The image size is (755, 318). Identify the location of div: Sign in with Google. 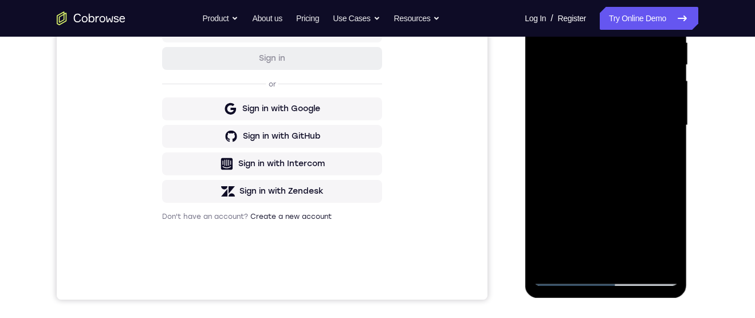
(224, 193).